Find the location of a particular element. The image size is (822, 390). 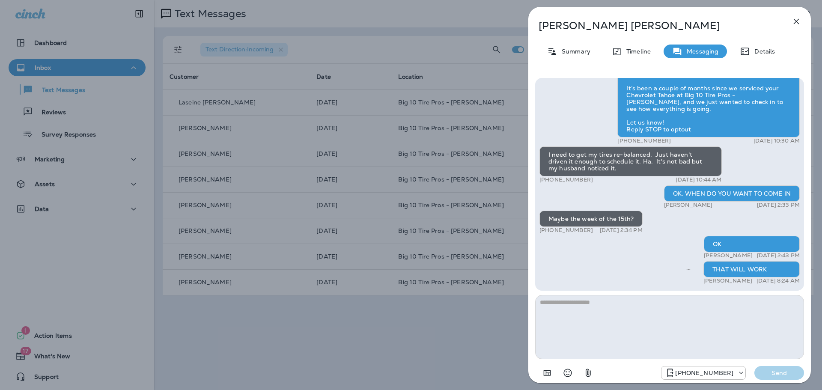

div: +1 (601) 808-4206 is located at coordinates (703, 373).